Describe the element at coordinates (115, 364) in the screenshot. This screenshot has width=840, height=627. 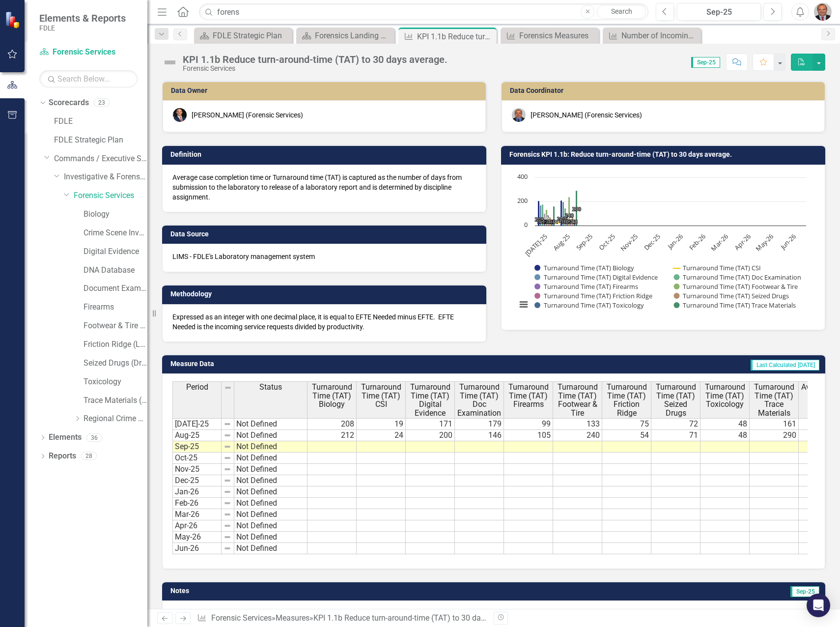
I see `a: Seized Drugs (Drug Chemistry)` at that location.